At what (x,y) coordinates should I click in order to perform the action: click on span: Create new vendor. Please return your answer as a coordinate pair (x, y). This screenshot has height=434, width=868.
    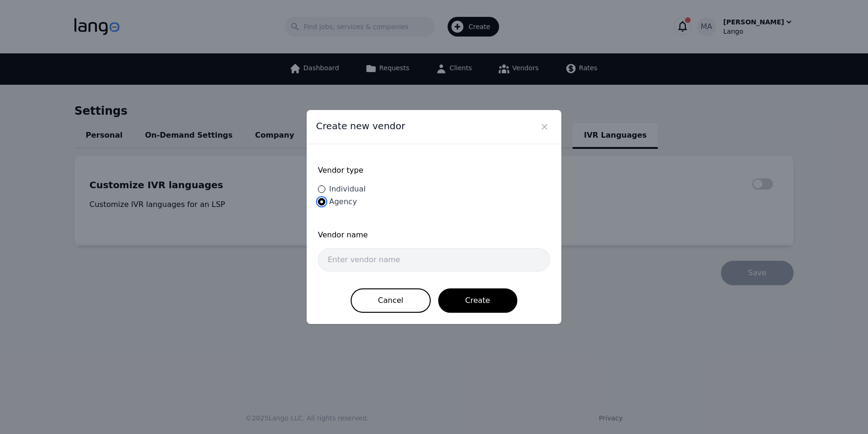
    Looking at the image, I should click on (361, 126).